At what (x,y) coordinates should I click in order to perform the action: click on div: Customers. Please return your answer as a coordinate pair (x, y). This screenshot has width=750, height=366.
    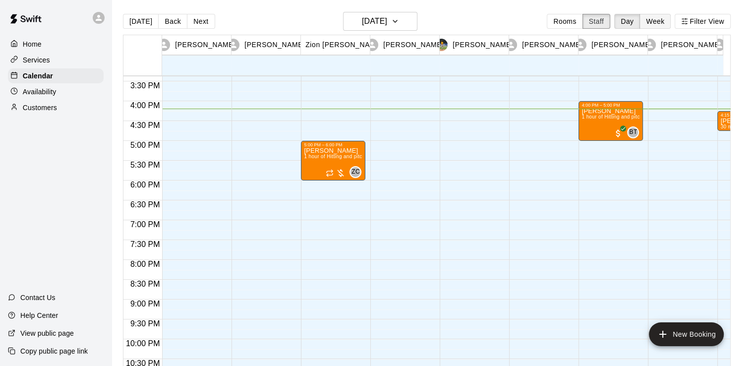
    Looking at the image, I should click on (56, 108).